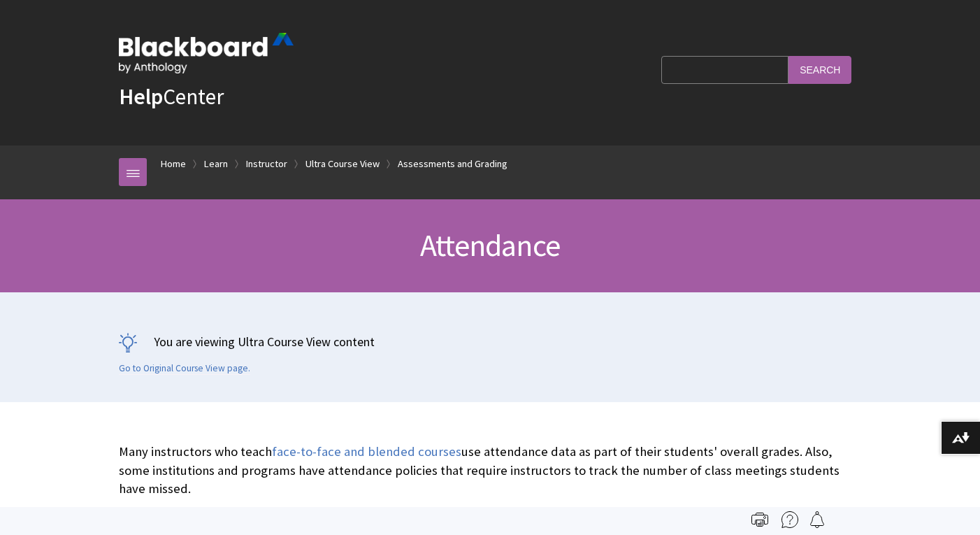 The image size is (980, 535). What do you see at coordinates (817, 519) in the screenshot?
I see `img: Follow this page` at bounding box center [817, 519].